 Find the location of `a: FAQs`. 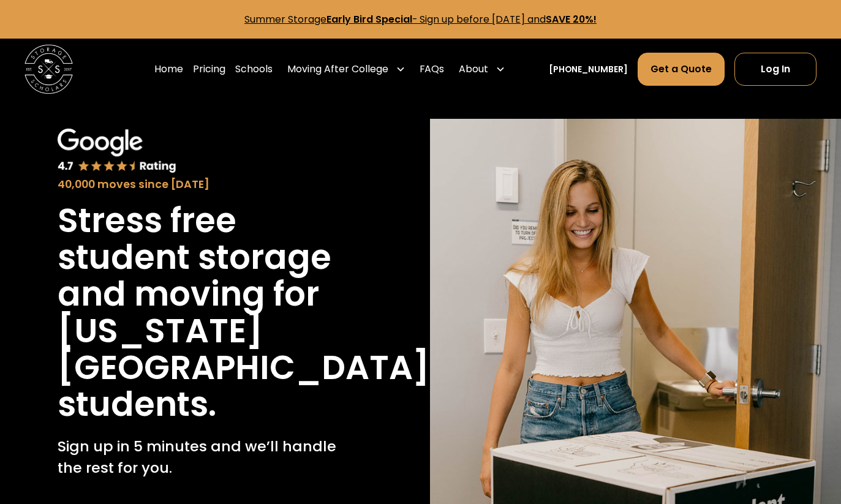

a: FAQs is located at coordinates (432, 69).